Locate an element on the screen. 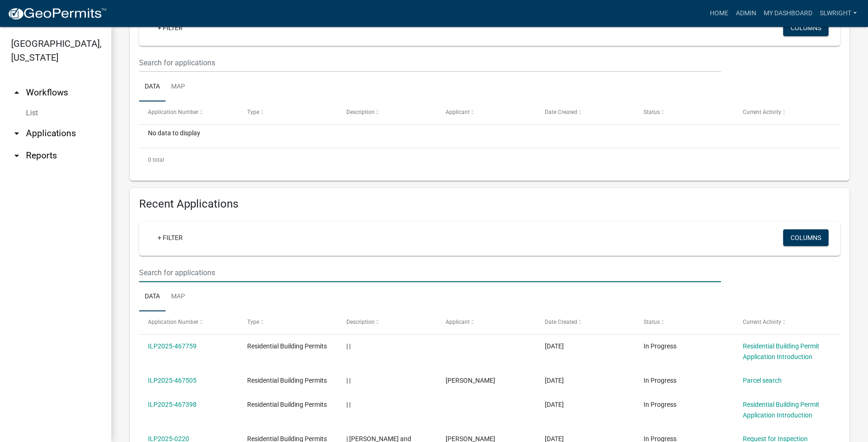  div: 0 total is located at coordinates (490, 160).